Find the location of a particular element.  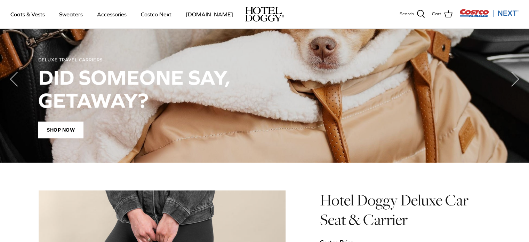

a: Visit Costco Next is located at coordinates (489, 16).